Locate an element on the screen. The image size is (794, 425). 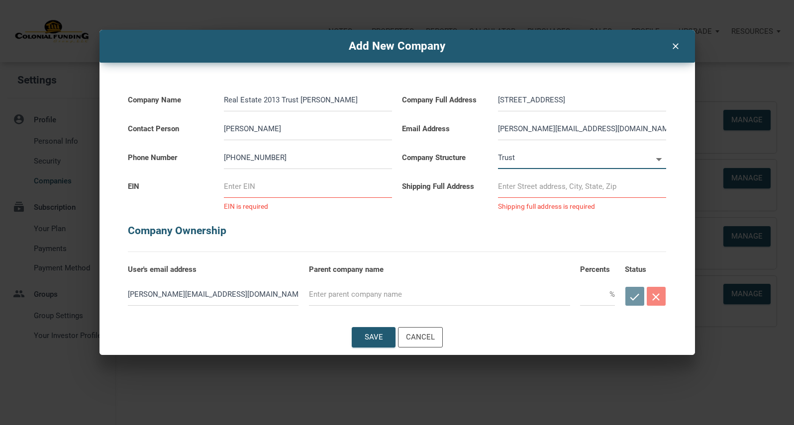
label: Contact Person is located at coordinates (171, 124).